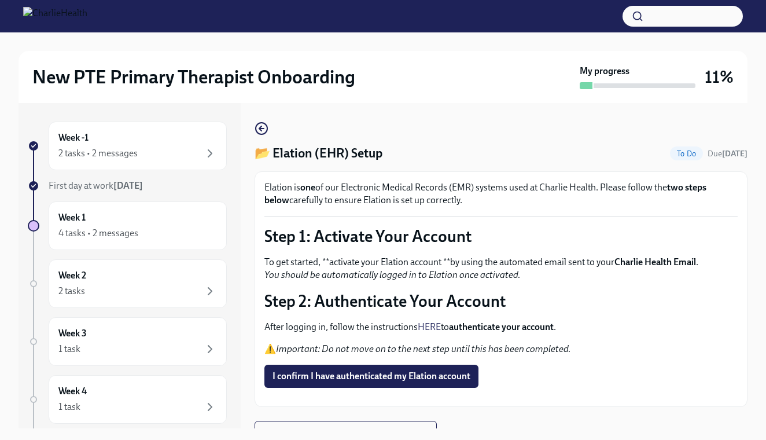 This screenshot has width=766, height=440. Describe the element at coordinates (194, 77) in the screenshot. I see `h2: New PTE Primary Therapist Onboarding` at that location.